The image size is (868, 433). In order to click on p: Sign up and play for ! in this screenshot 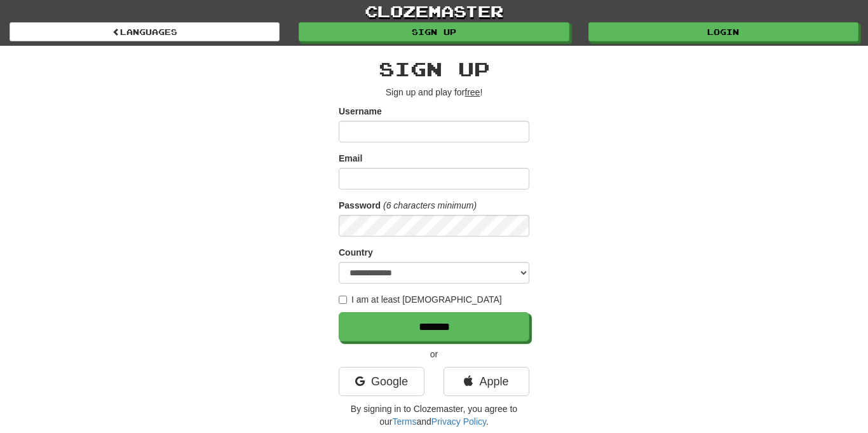, I will do `click(434, 92)`.